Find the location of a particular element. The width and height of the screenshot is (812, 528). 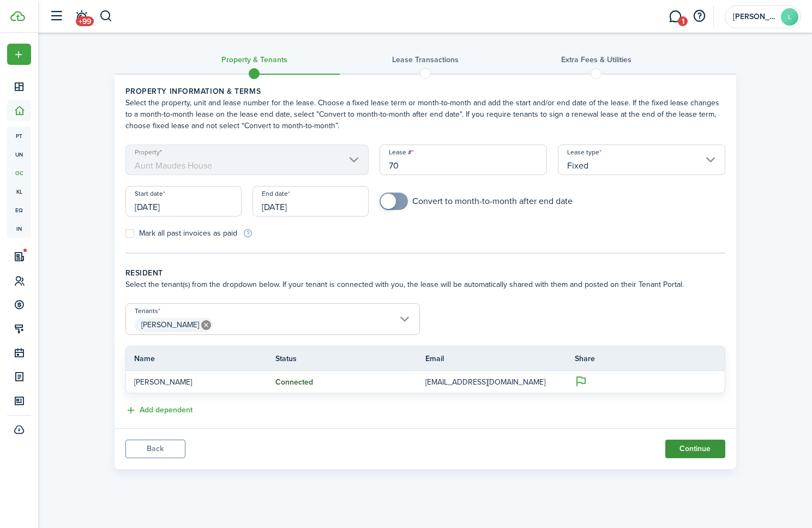

label: Mark all past invoices as paid is located at coordinates (181, 234).